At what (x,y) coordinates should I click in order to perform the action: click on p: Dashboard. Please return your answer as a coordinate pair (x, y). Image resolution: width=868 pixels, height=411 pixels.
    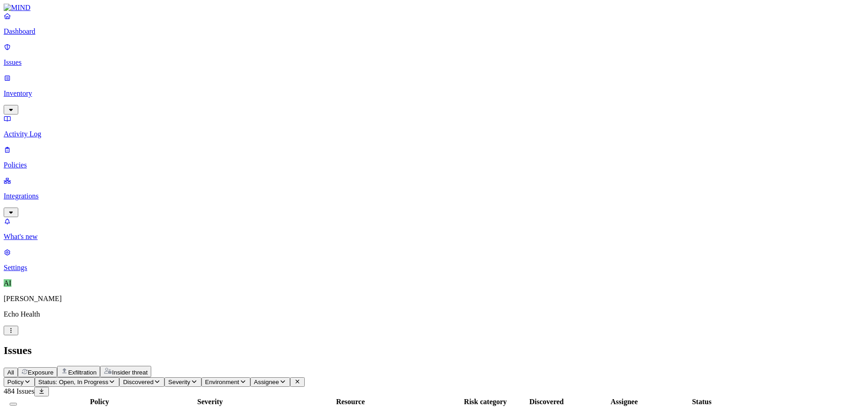
    Looking at the image, I should click on (434, 31).